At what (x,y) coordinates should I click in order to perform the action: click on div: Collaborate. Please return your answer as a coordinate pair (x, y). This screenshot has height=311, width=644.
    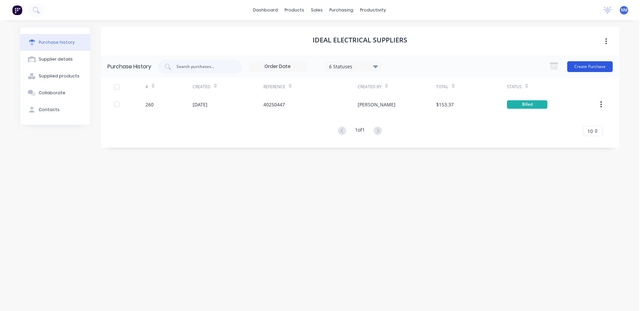
    Looking at the image, I should click on (52, 93).